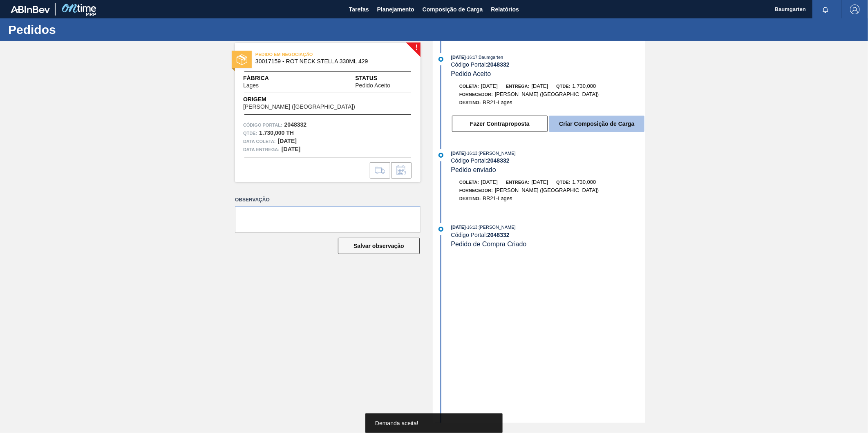 The width and height of the screenshot is (868, 433). Describe the element at coordinates (379, 246) in the screenshot. I see `button: Salvar observação` at that location.